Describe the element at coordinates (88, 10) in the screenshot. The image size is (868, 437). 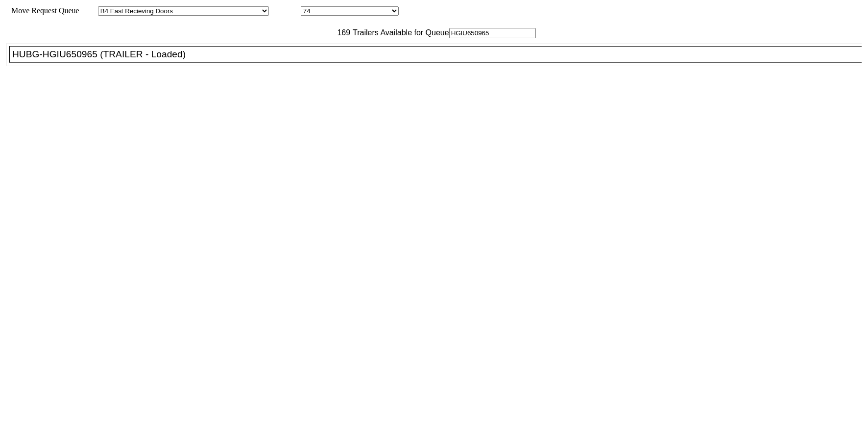
I see `span: Area` at that location.